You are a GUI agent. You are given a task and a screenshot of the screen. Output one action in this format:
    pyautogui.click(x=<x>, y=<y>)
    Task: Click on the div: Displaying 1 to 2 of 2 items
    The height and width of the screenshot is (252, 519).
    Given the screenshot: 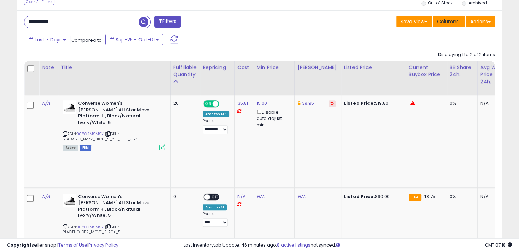 What is the action you would take?
    pyautogui.click(x=466, y=55)
    